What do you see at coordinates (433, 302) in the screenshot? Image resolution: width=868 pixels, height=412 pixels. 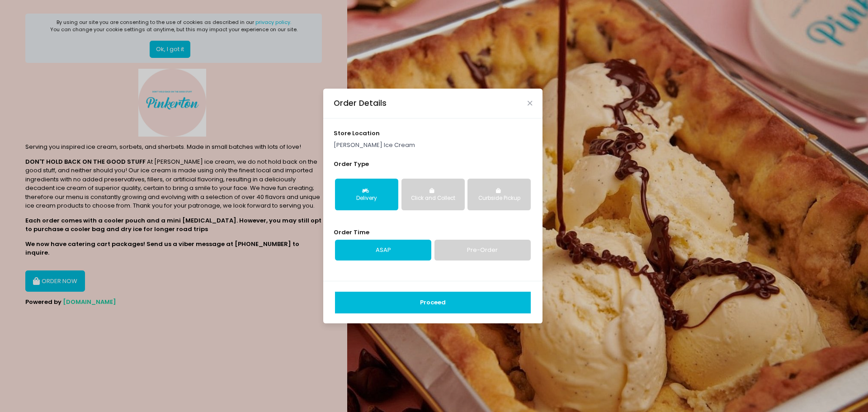 I see `button: Proceed` at bounding box center [433, 302].